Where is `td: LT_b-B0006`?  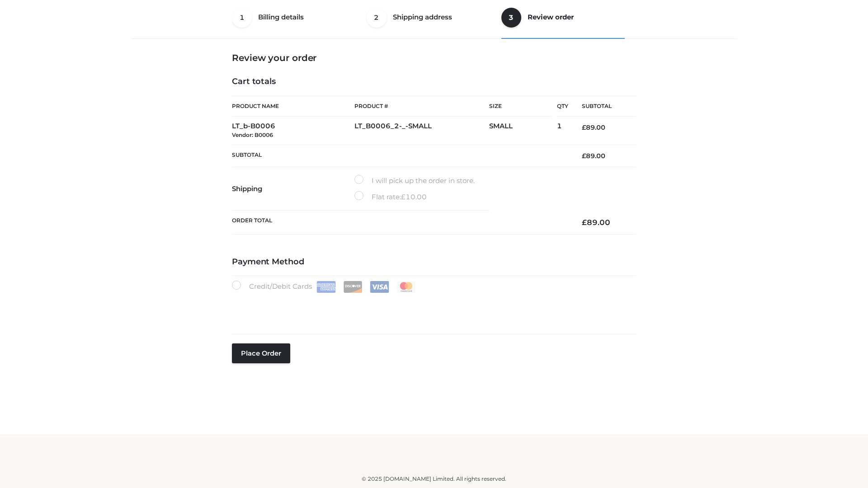
td: LT_b-B0006 is located at coordinates (293, 130).